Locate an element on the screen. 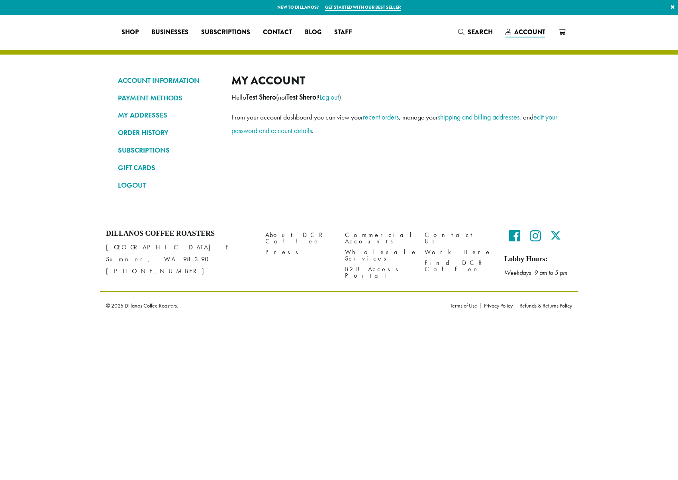  a: About DCR Coffee is located at coordinates (299, 238).